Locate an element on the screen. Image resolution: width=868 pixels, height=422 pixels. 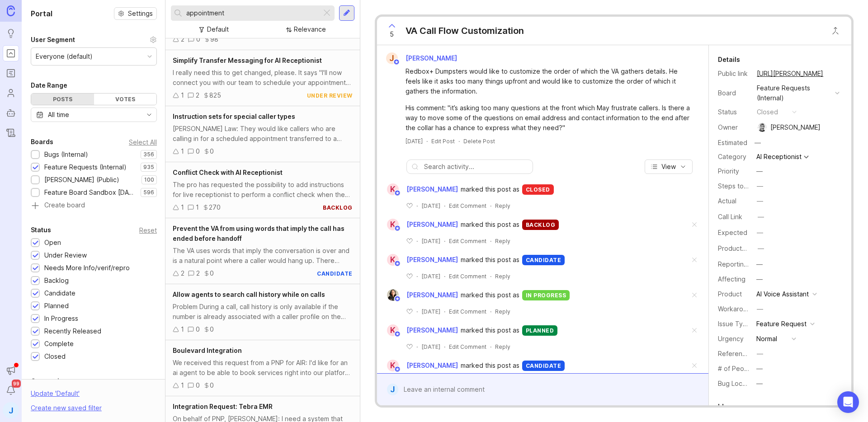
div: 270 is located at coordinates (215, 207).